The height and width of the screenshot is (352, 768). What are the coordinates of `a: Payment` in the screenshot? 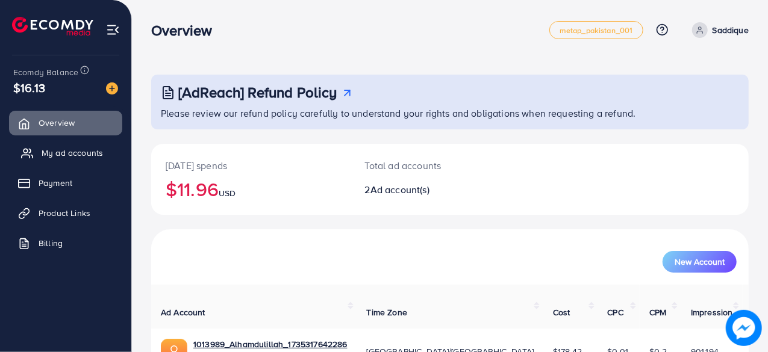 It's located at (66, 183).